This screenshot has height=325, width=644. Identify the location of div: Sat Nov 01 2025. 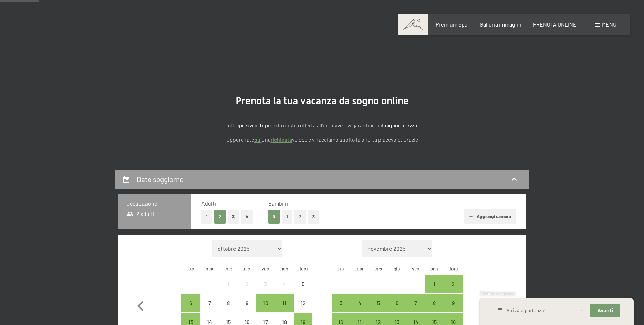
(434, 284).